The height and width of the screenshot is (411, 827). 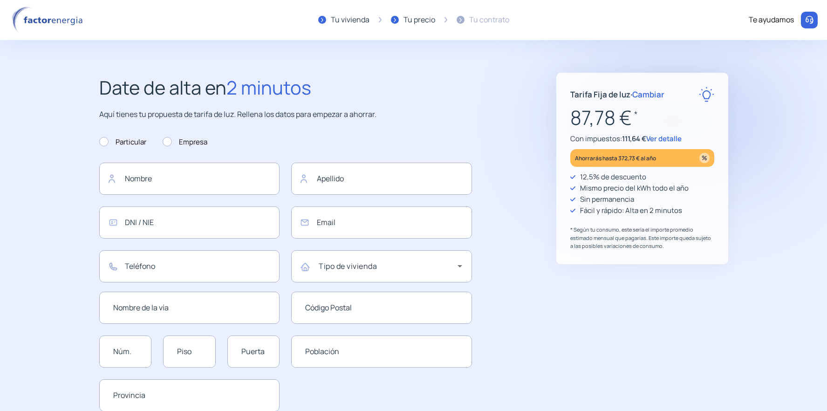 What do you see at coordinates (350, 20) in the screenshot?
I see `div: Tu vivienda` at bounding box center [350, 20].